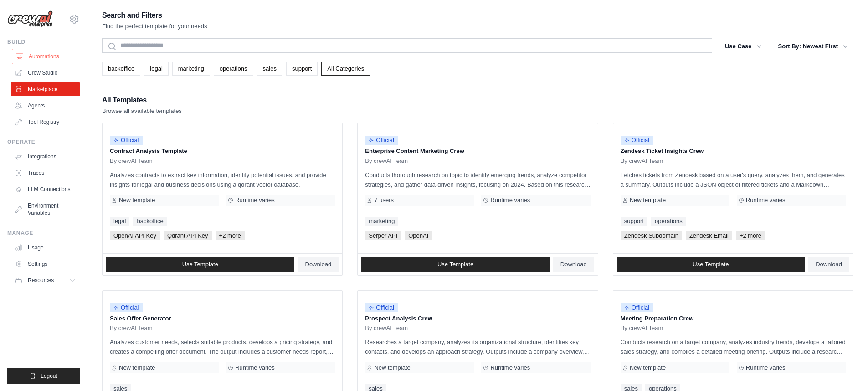 This screenshot has height=391, width=868. What do you see at coordinates (135, 236) in the screenshot?
I see `span: OpenAI API Key` at bounding box center [135, 236].